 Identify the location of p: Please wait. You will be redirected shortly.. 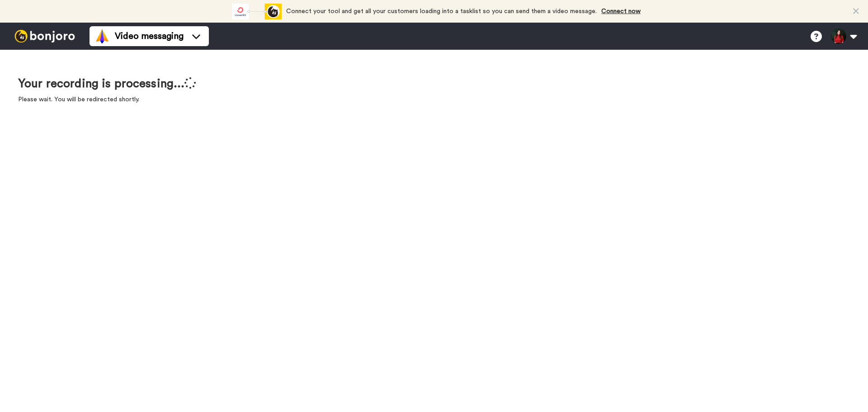
(107, 99).